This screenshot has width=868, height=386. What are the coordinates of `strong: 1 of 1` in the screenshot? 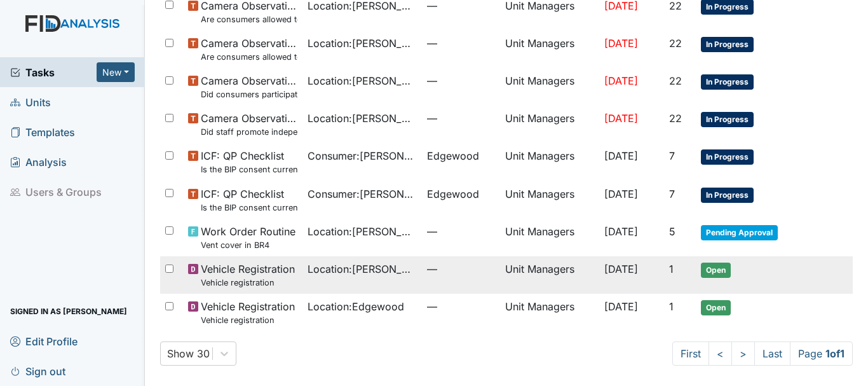 It's located at (835, 353).